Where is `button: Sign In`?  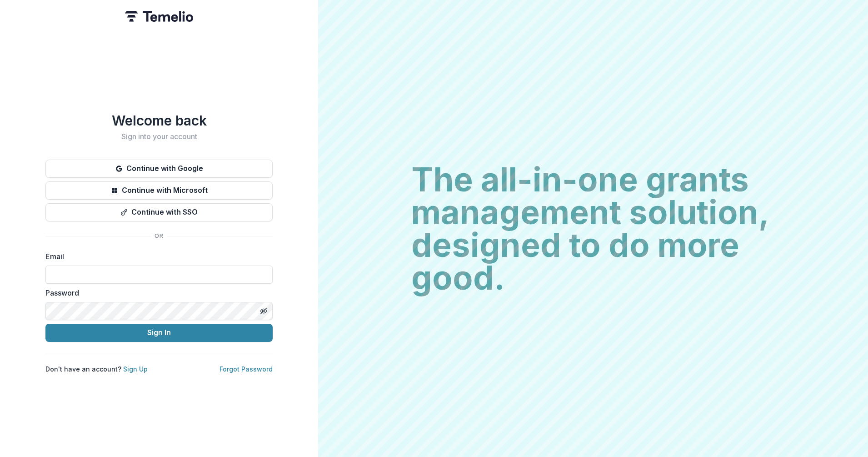 button: Sign In is located at coordinates (159, 333).